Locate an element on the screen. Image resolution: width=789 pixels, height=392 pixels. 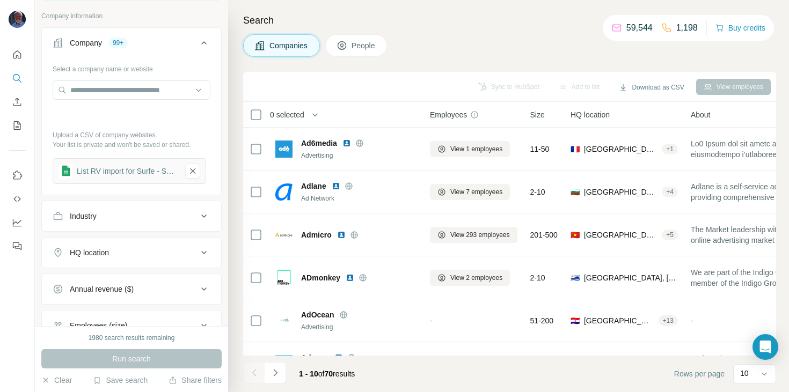
img: Logo of Ad6media is located at coordinates (284, 149).